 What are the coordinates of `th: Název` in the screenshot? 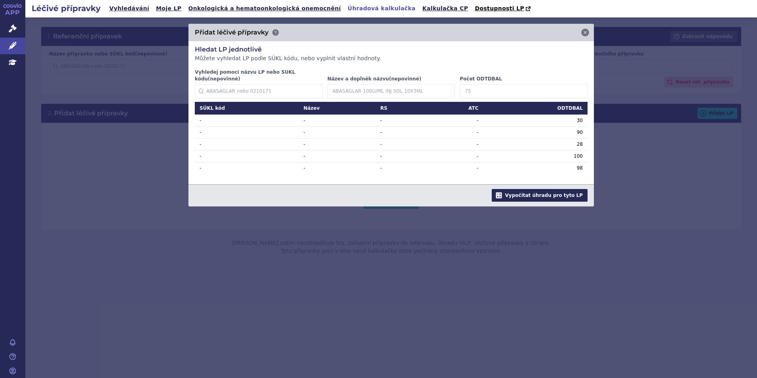 It's located at (337, 108).